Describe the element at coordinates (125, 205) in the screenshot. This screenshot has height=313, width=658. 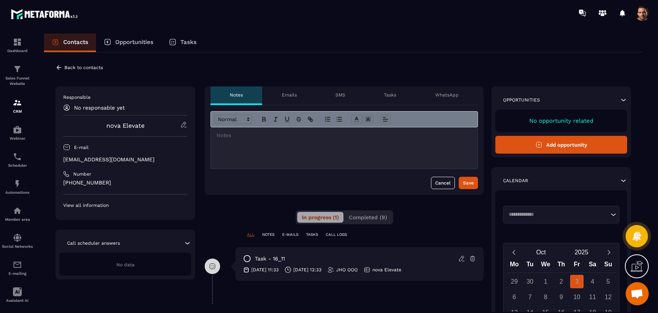
I see `p: View all information` at that location.